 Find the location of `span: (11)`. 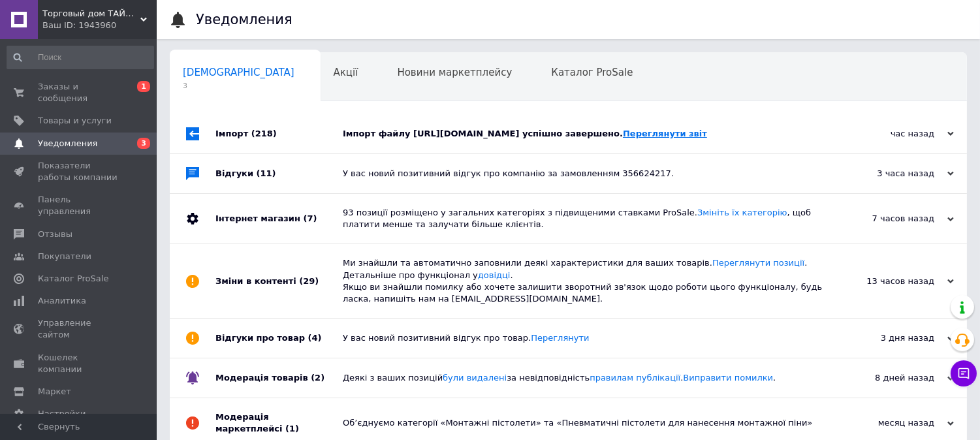

span: (11) is located at coordinates (266, 174).